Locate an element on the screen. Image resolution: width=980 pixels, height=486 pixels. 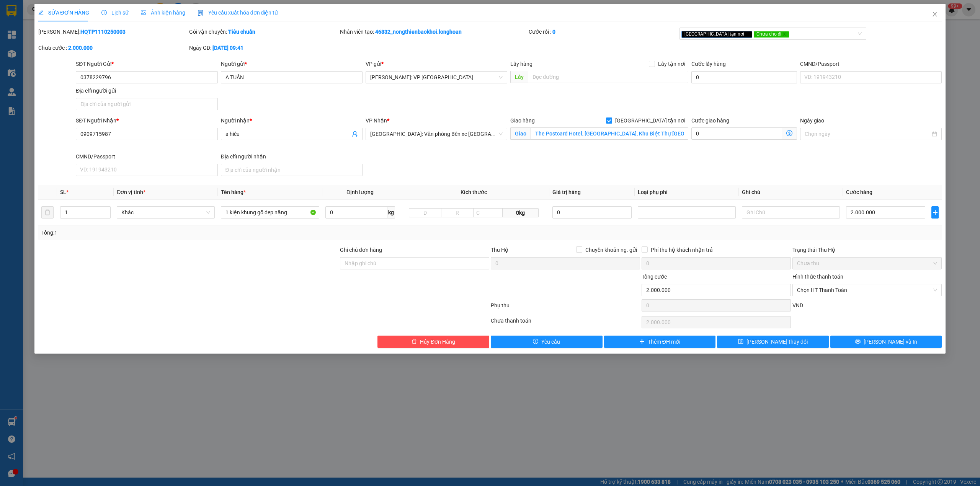
span: Chưa cho đi is located at coordinates (772, 34).